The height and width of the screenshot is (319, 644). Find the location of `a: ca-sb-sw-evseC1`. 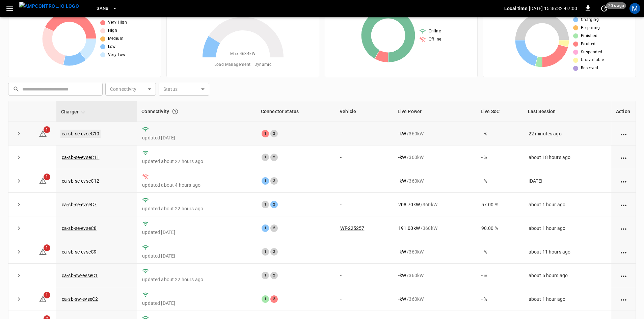

a: ca-sb-sw-evseC1 is located at coordinates (80, 276).